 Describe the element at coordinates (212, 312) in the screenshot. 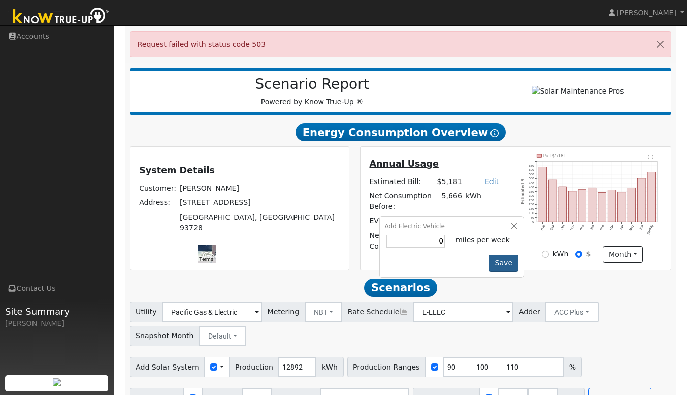

I see `input: Select a Utility` at that location.